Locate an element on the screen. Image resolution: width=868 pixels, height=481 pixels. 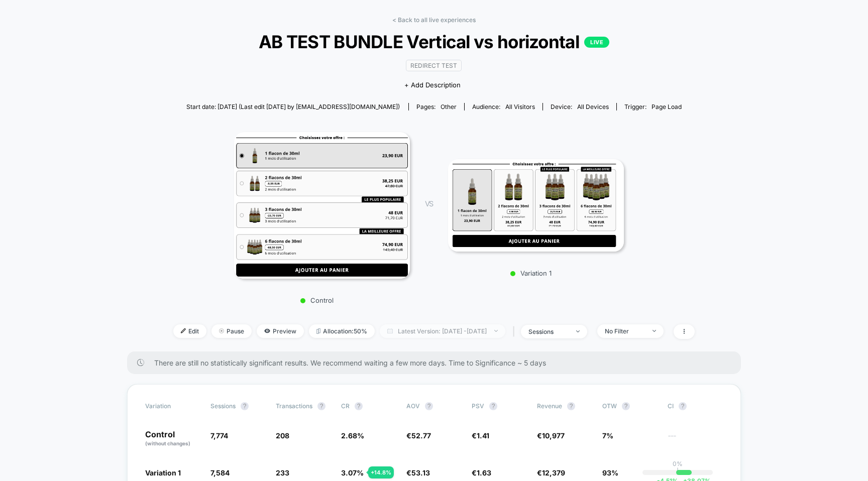
span: Preview is located at coordinates (280, 331).